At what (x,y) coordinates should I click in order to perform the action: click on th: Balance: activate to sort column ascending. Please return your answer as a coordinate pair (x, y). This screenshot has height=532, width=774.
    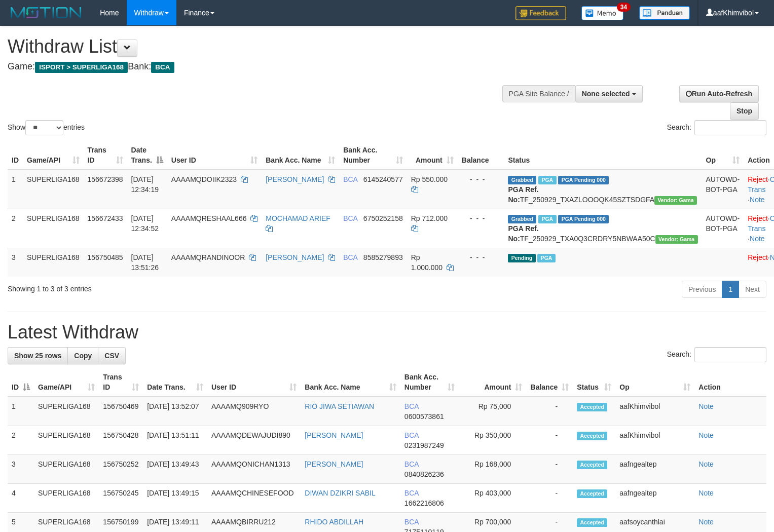
    Looking at the image, I should click on (550, 382).